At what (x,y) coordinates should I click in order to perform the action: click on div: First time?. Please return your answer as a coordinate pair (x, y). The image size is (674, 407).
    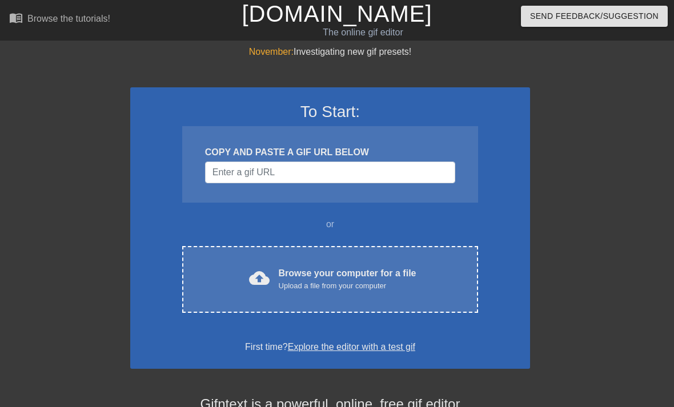
    Looking at the image, I should click on (330, 347).